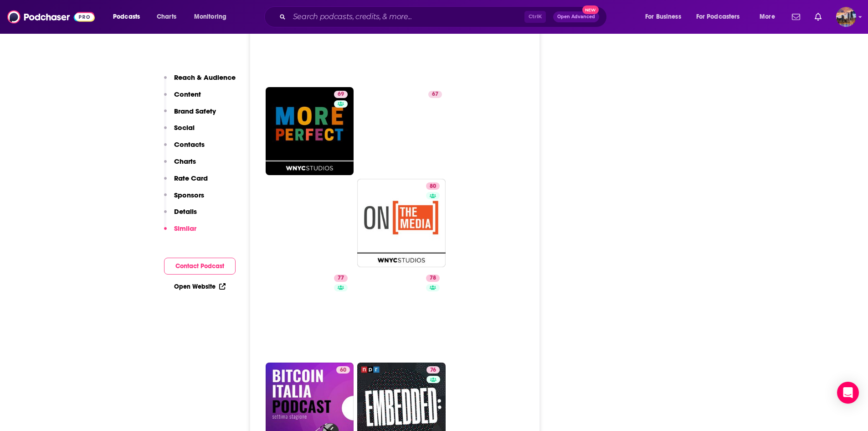 The width and height of the screenshot is (868, 431). I want to click on span: 80, so click(433, 187).